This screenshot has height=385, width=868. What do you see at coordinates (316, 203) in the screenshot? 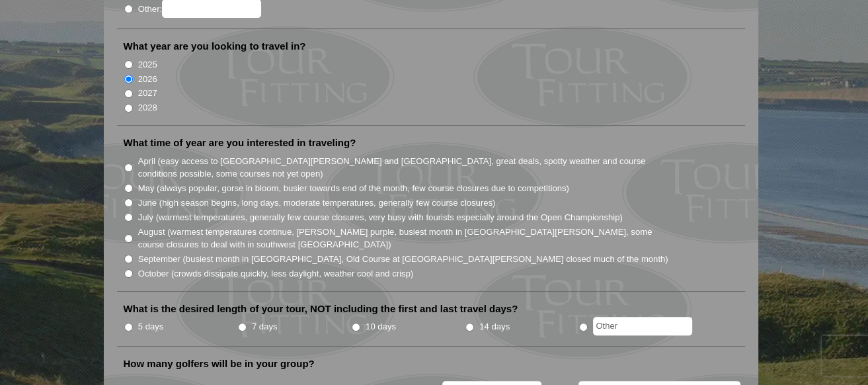
I see `label: June (high season begins, long days, moderate temperatures, generally few course closures)` at bounding box center [316, 203].